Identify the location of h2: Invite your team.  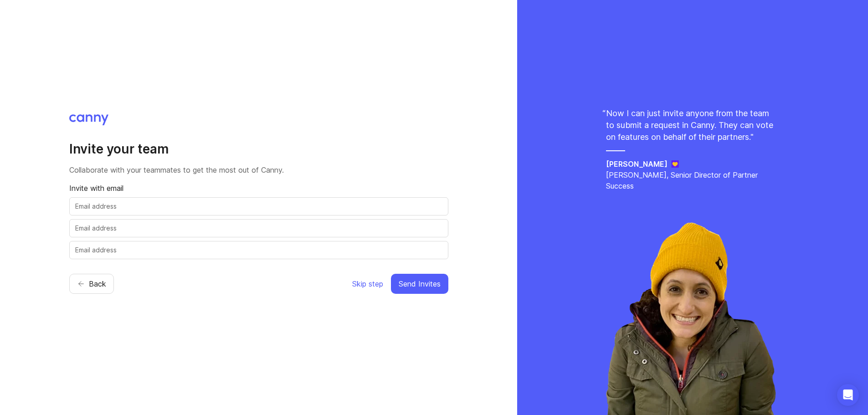
(259, 149).